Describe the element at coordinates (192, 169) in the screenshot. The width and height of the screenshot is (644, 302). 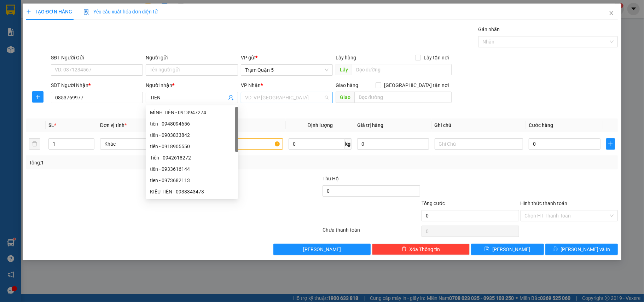
I see `div: tiên - 0933616144` at that location.